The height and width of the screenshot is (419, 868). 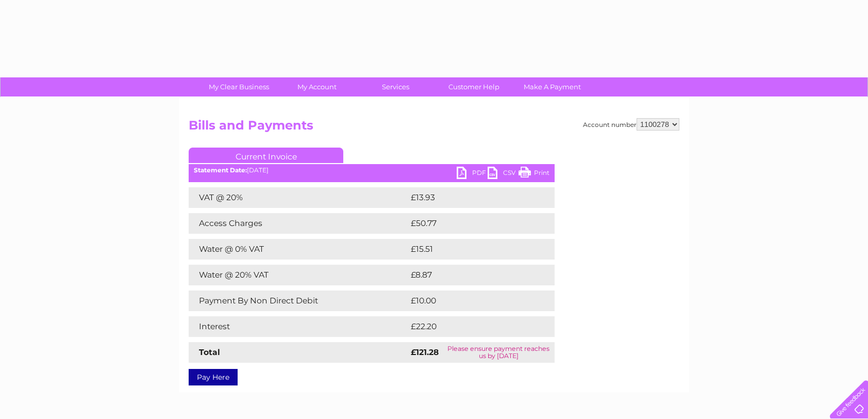 What do you see at coordinates (213, 377) in the screenshot?
I see `a: Pay Here` at bounding box center [213, 377].